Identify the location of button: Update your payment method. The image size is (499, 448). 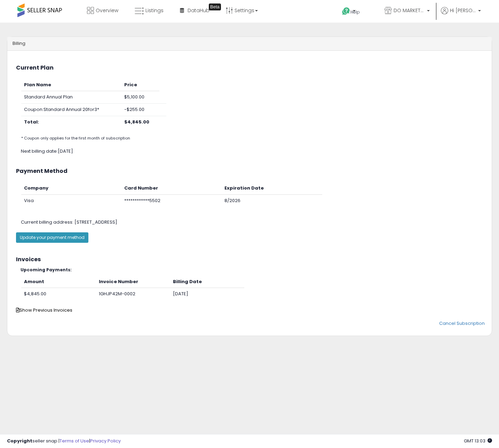
(52, 238).